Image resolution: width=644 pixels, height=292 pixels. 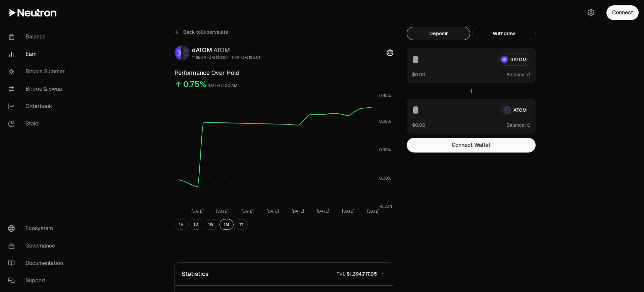 What do you see at coordinates (341, 274) in the screenshot?
I see `p: TVL` at bounding box center [341, 274].